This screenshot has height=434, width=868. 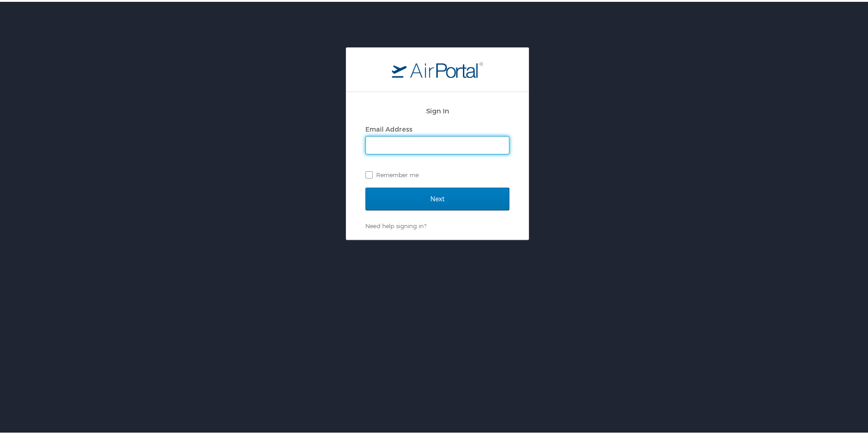 I want to click on label: Remember me, so click(x=437, y=173).